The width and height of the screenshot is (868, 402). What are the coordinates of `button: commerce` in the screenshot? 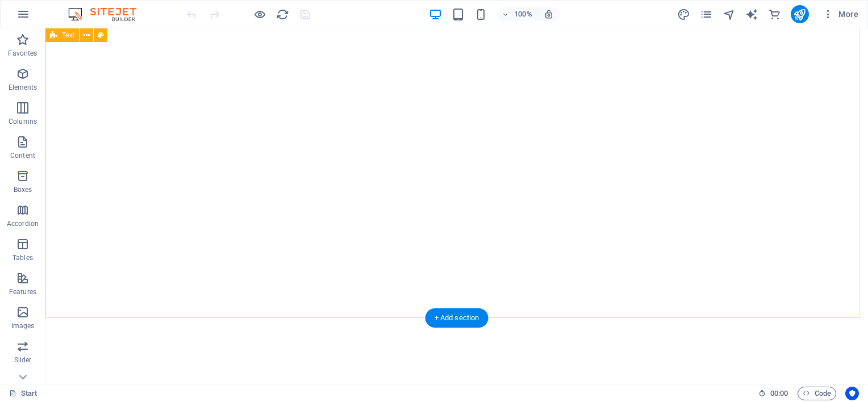 It's located at (775, 14).